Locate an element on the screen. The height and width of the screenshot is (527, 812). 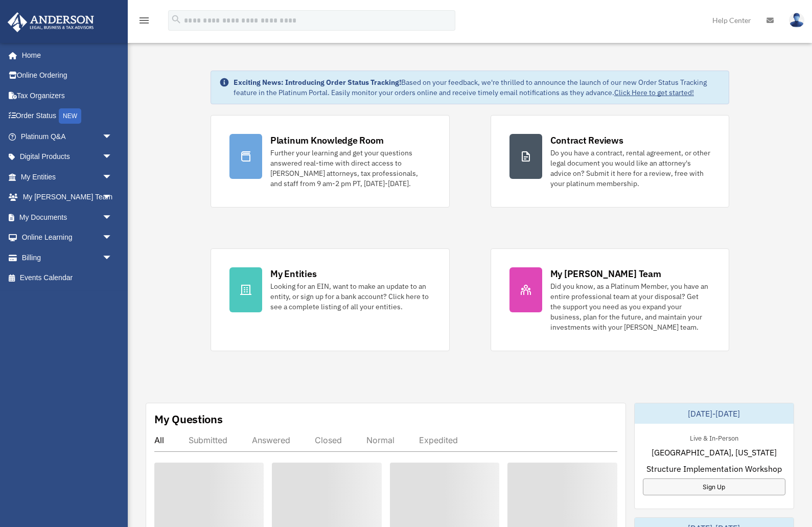
div: Based on your feedback, we're thrilled to announce the launch of our new Order Status Tracking fe... is located at coordinates (477, 88).